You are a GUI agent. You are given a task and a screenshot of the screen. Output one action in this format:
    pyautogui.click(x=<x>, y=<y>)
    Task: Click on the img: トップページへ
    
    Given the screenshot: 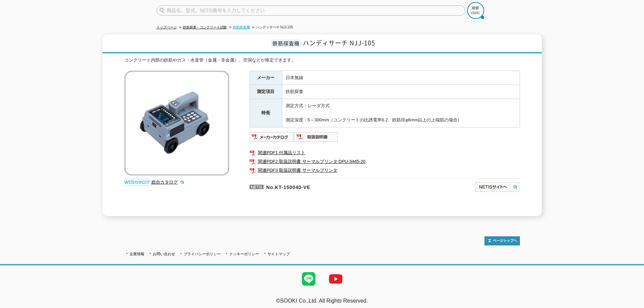 What is the action you would take?
    pyautogui.click(x=502, y=241)
    